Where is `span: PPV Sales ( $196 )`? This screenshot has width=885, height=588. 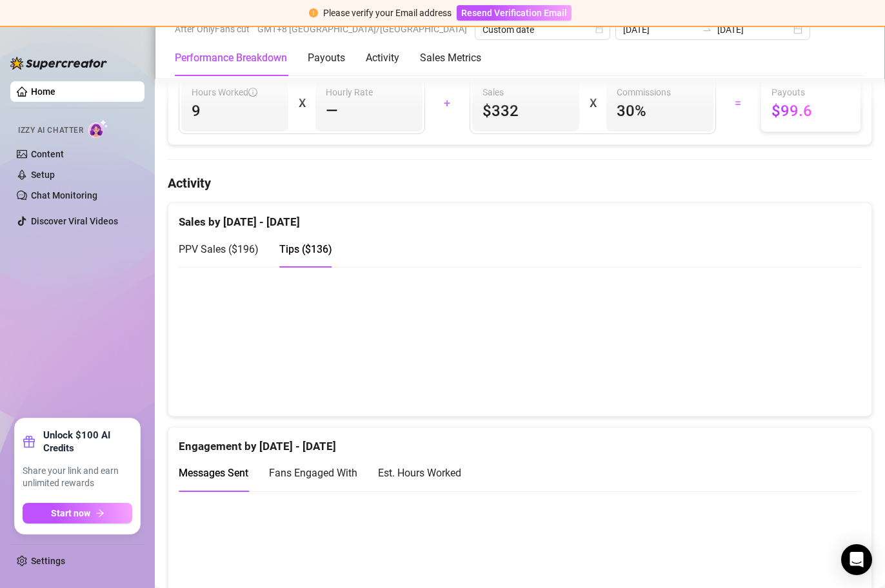
span: PPV Sales ( $196 ) is located at coordinates (219, 249).